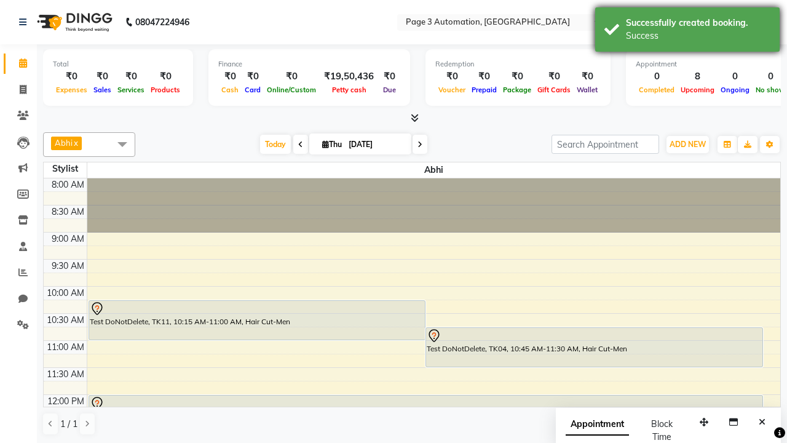 The width and height of the screenshot is (787, 443). What do you see at coordinates (349, 90) in the screenshot?
I see `span: Petty cash` at bounding box center [349, 90].